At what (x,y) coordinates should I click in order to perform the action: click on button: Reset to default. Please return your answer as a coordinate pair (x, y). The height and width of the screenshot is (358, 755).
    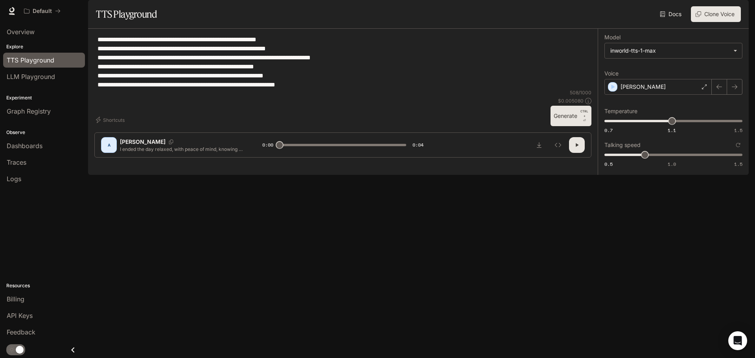
    Looking at the image, I should click on (738, 145).